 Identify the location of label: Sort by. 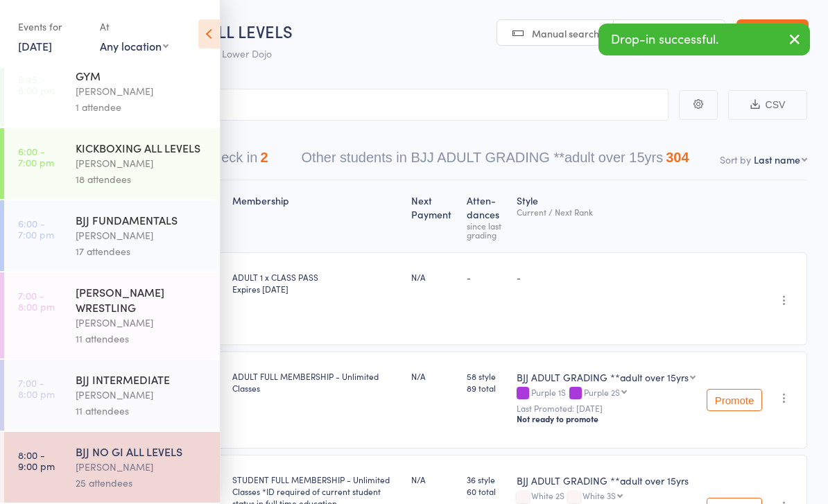
(735, 159).